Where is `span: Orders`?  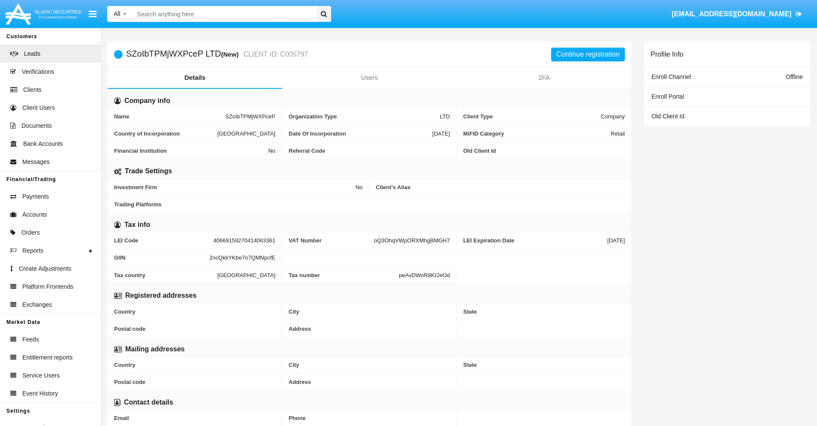
span: Orders is located at coordinates (30, 232).